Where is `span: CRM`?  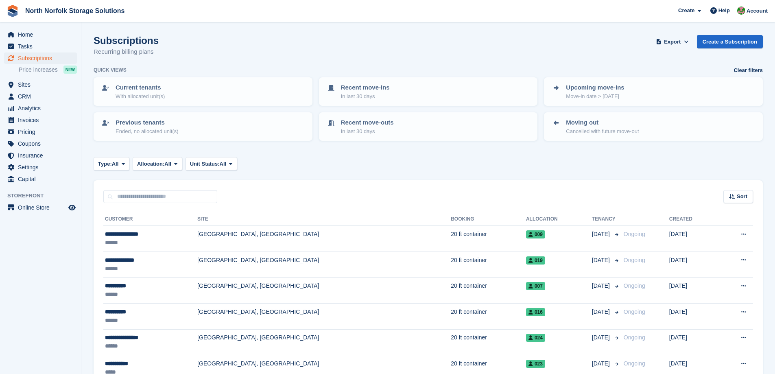 span: CRM is located at coordinates (42, 96).